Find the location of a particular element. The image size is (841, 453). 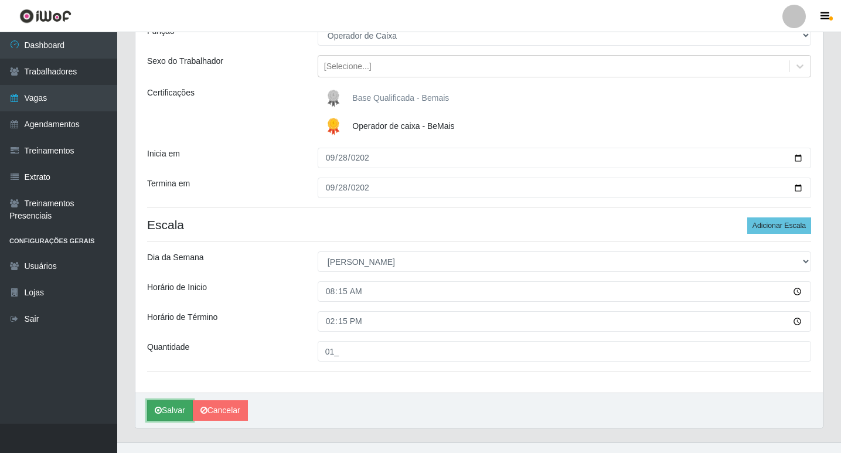

span: Base Qualificada - Bemais is located at coordinates (400, 98).